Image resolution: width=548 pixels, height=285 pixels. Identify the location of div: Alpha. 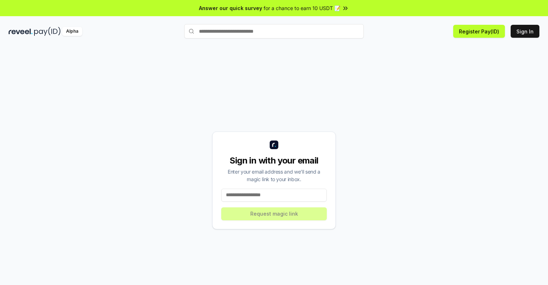
(72, 31).